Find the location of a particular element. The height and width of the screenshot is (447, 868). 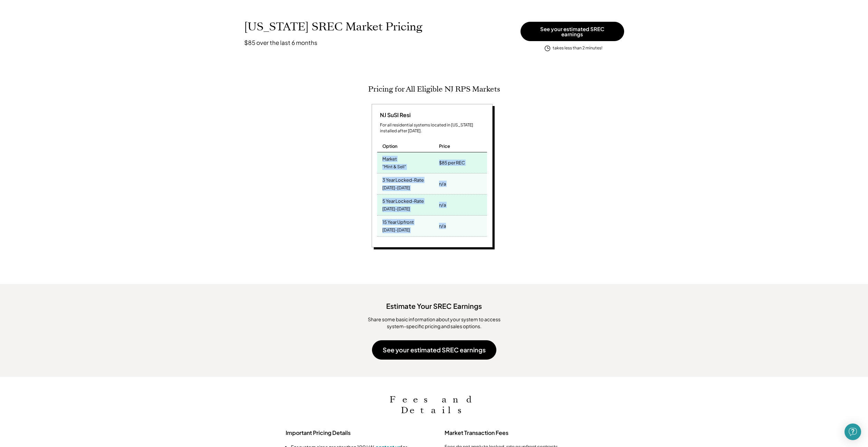

div: "Mint & Sell" is located at coordinates (394, 167).